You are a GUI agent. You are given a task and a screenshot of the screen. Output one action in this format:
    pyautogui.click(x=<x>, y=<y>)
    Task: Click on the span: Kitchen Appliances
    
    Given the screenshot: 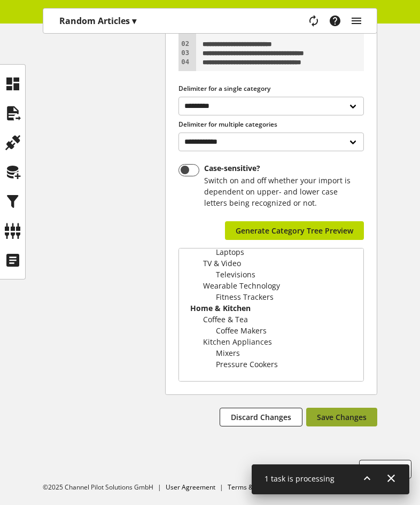 What is the action you would take?
    pyautogui.click(x=237, y=341)
    